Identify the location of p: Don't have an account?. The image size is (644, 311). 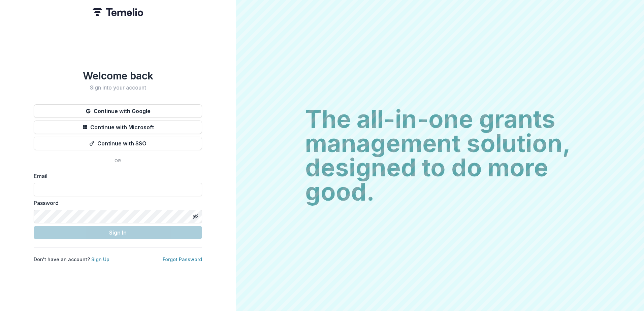
(71, 259).